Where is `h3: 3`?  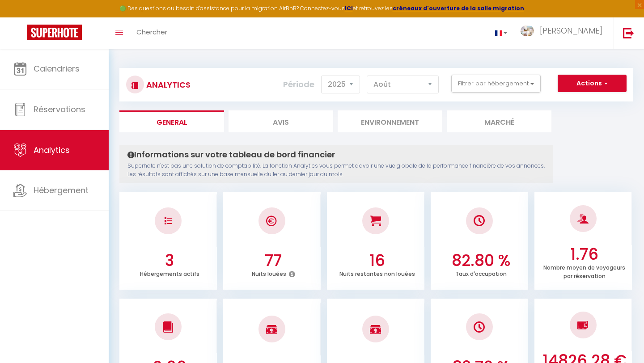 h3: 3 is located at coordinates (169, 261).